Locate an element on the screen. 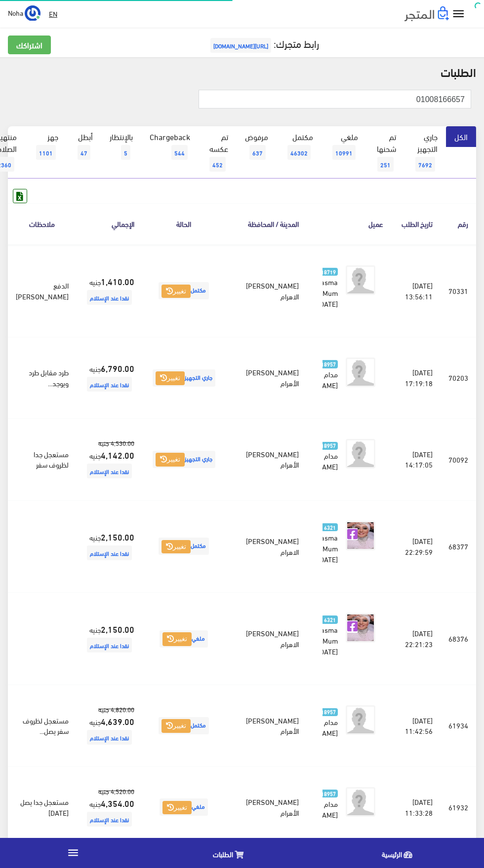  td: 61934 is located at coordinates (458, 725).